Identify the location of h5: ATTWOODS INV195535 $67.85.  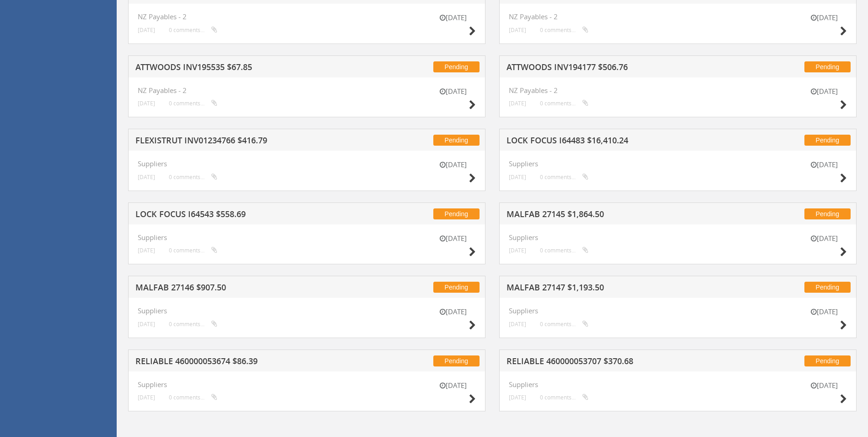
(255, 68).